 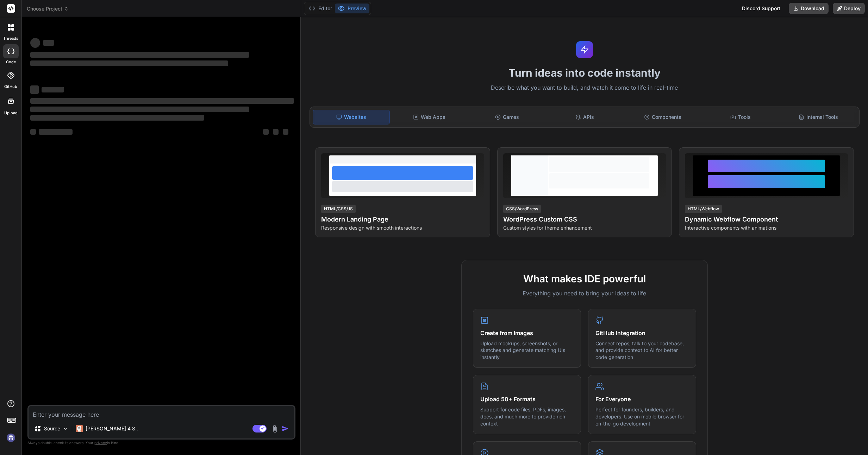 I want to click on p: Interactive components with animations, so click(x=766, y=228).